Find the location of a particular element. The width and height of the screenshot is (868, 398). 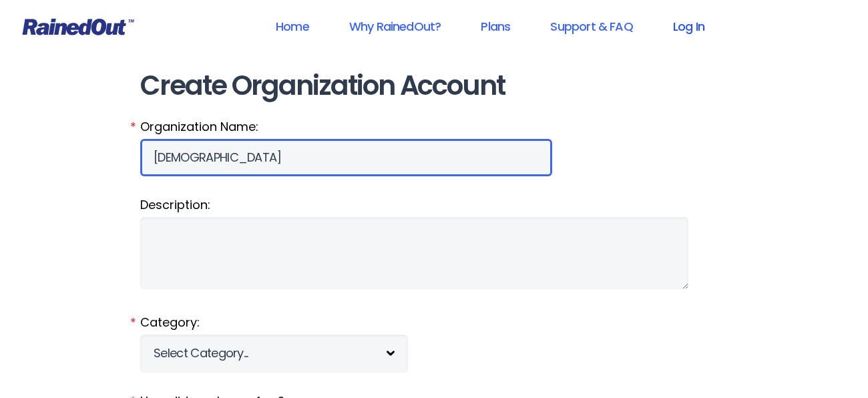

label: Category: is located at coordinates (434, 322).